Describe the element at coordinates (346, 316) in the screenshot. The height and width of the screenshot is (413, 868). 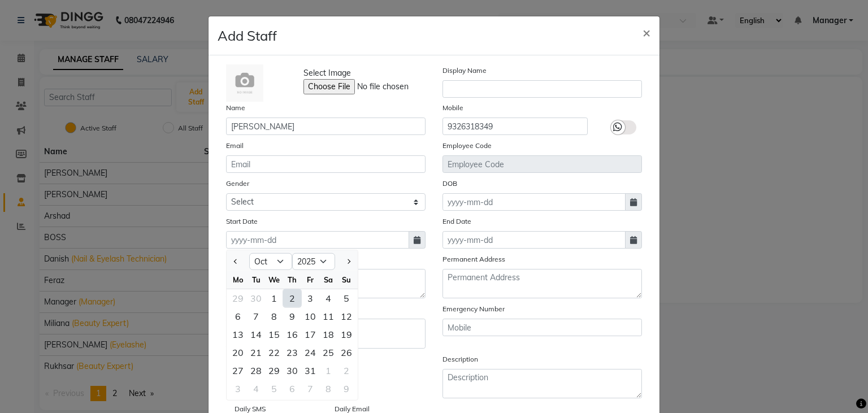
I see `div: Sunday, October 12, 2025` at that location.